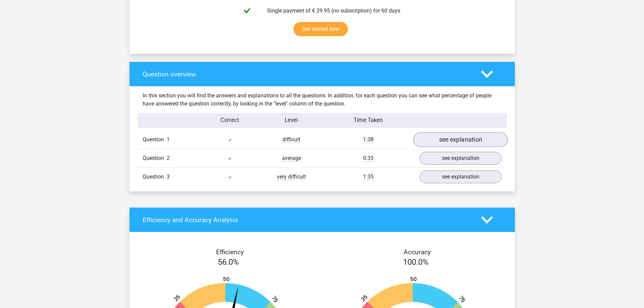 The height and width of the screenshot is (308, 644). Describe the element at coordinates (168, 177) in the screenshot. I see `span: 3` at that location.